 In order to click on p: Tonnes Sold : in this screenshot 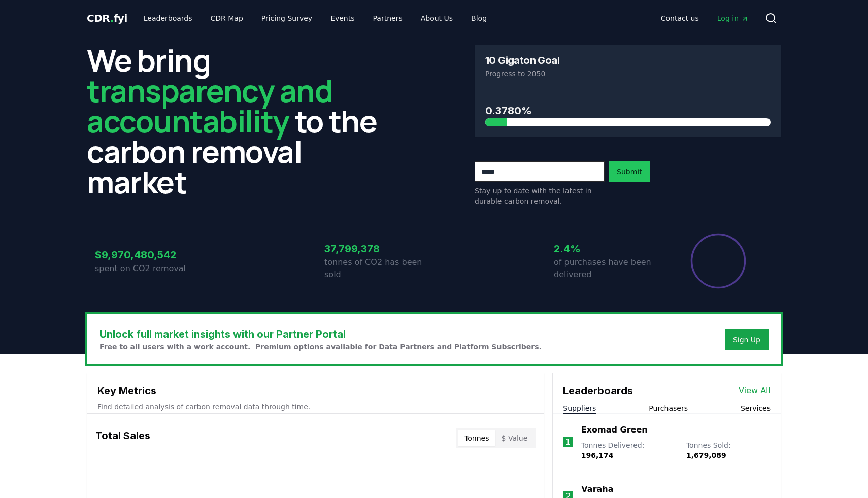, I will do `click(728, 450)`.